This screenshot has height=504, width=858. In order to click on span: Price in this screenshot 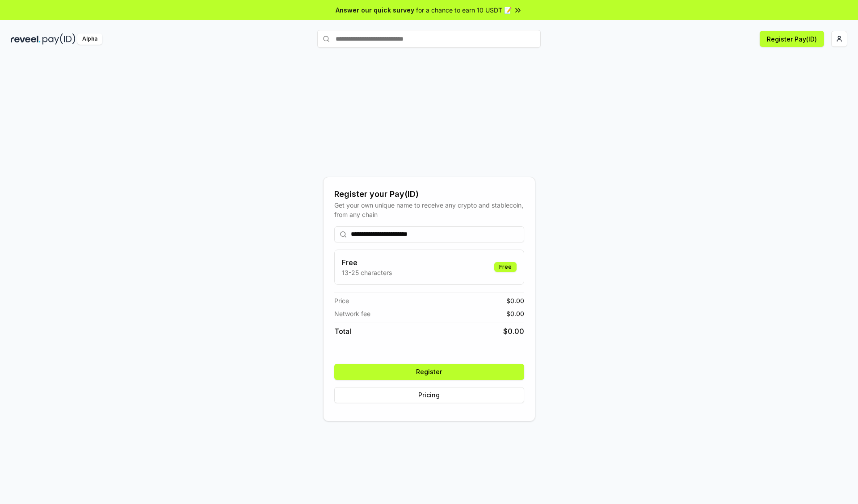, I will do `click(341, 301)`.